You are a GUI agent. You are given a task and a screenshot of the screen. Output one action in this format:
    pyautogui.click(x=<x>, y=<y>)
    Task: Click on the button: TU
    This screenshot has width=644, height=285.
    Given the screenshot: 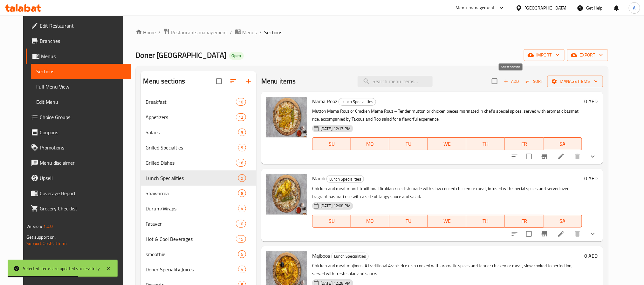 What is the action you would take?
    pyautogui.click(x=409, y=144)
    